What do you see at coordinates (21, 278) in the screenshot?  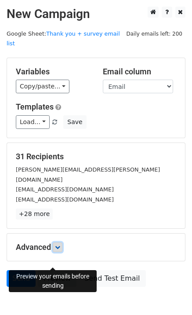 I see `a: Send` at bounding box center [21, 278].